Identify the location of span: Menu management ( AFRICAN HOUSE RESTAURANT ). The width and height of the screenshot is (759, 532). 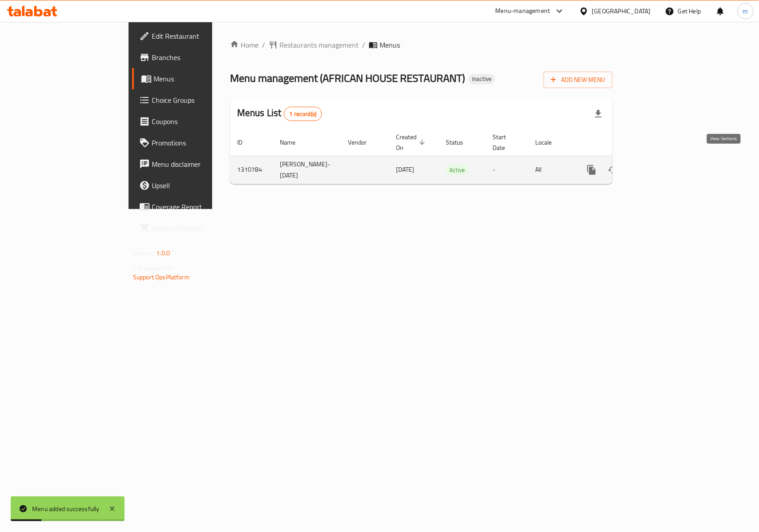
(347, 78).